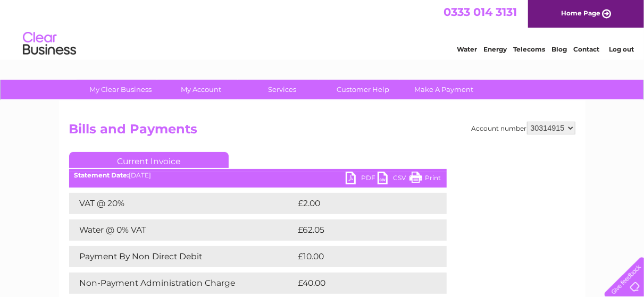  What do you see at coordinates (586, 49) in the screenshot?
I see `a: Contact` at bounding box center [586, 49].